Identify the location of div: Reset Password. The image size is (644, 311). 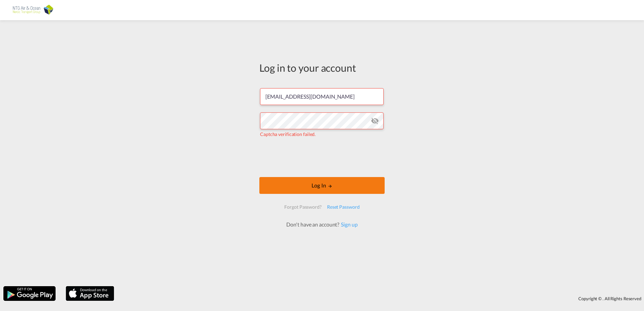
(343, 207).